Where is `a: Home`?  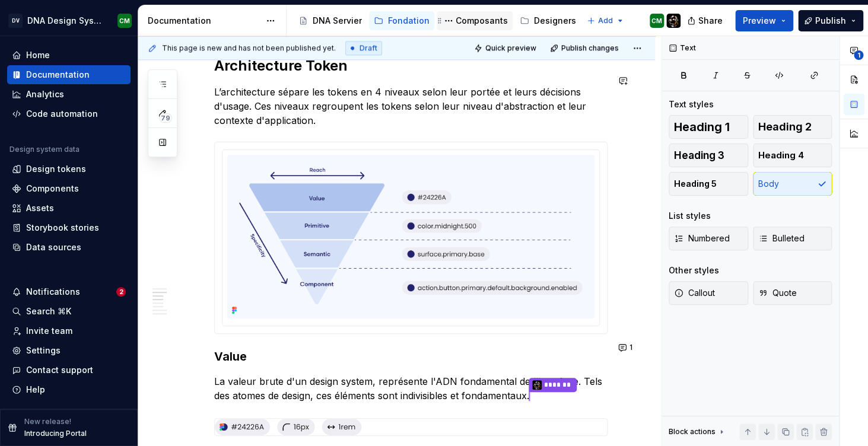 a: Home is located at coordinates (69, 56).